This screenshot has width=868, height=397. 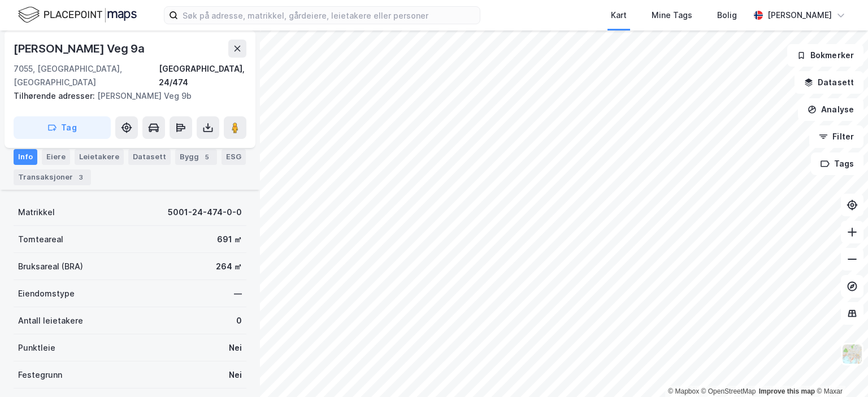 What do you see at coordinates (40, 375) in the screenshot?
I see `div: Festegrunn` at bounding box center [40, 375].